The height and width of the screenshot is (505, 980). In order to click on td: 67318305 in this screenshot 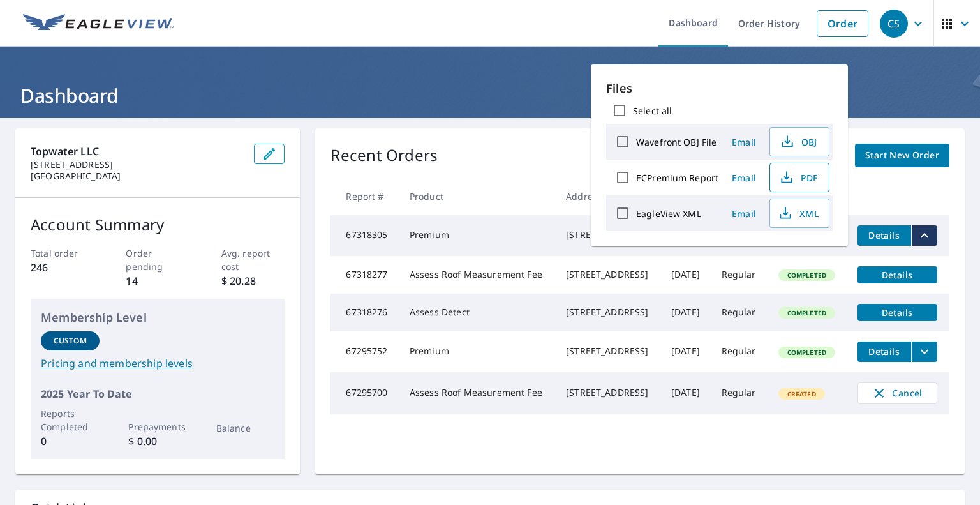, I will do `click(365, 236)`.